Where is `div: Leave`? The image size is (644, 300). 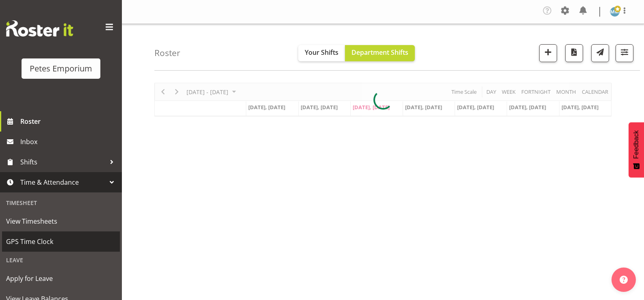
div: Leave is located at coordinates (61, 260).